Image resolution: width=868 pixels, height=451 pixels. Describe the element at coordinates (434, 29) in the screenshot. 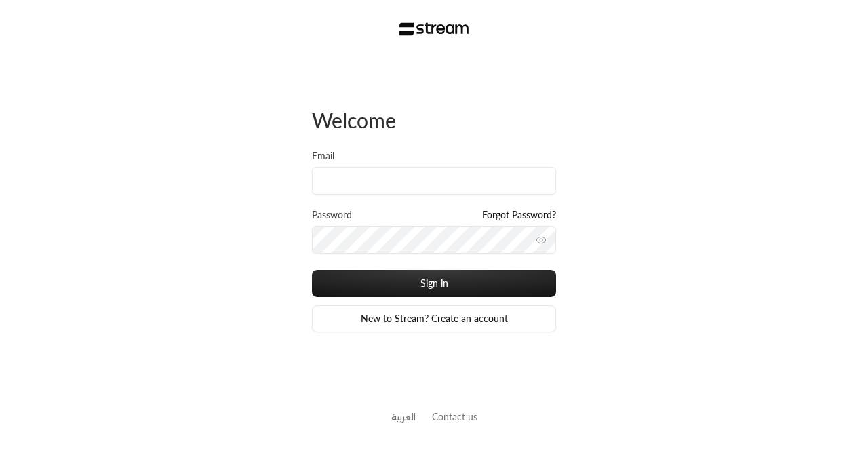

I see `img: Stream Logo` at that location.